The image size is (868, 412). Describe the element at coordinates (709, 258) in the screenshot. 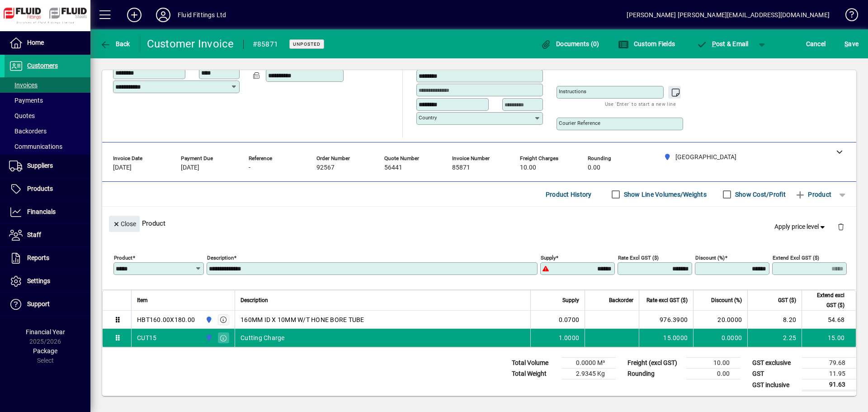

I see `mat-label: Discount (%)` at that location.